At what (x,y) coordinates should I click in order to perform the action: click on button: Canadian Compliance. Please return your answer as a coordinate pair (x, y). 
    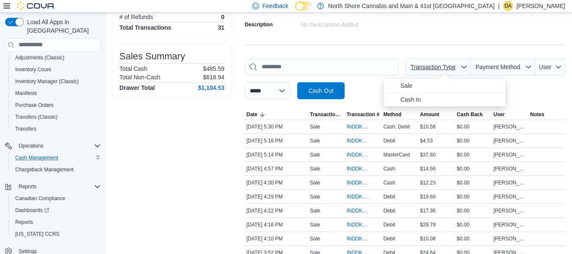
    Looking at the image, I should click on (56, 198).